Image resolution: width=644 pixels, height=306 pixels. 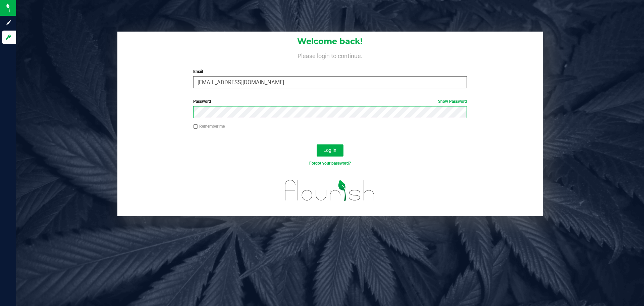 I want to click on inline-svg: Log in, so click(x=9, y=37).